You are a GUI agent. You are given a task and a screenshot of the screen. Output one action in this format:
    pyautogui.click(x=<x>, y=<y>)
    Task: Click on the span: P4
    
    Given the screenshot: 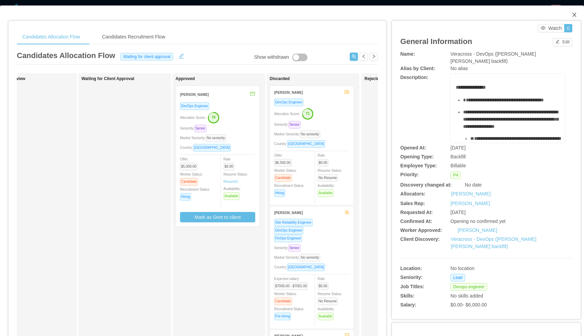 What is the action you would take?
    pyautogui.click(x=456, y=175)
    